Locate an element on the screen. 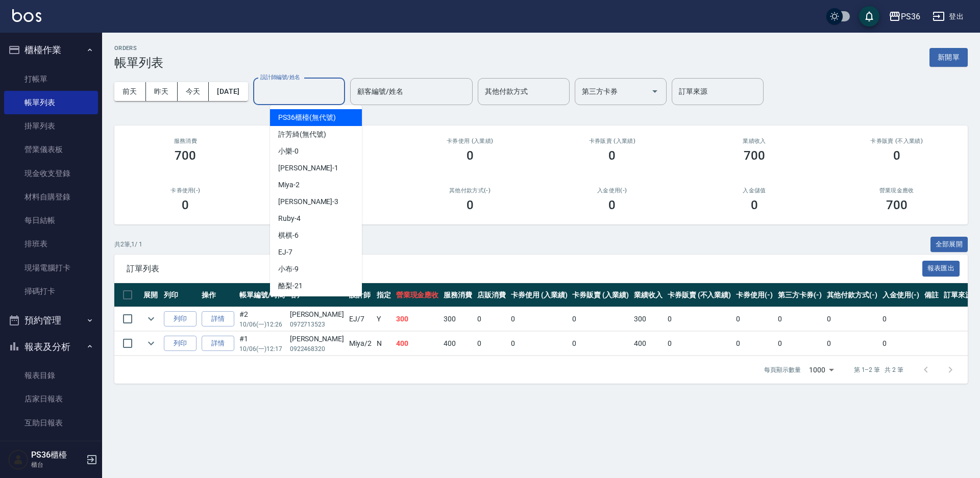  a: 打帳單 is located at coordinates (51, 79).